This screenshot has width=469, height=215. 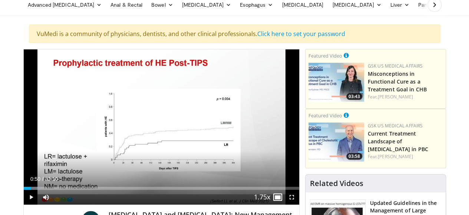 I want to click on button: Playback Rate, so click(x=262, y=197).